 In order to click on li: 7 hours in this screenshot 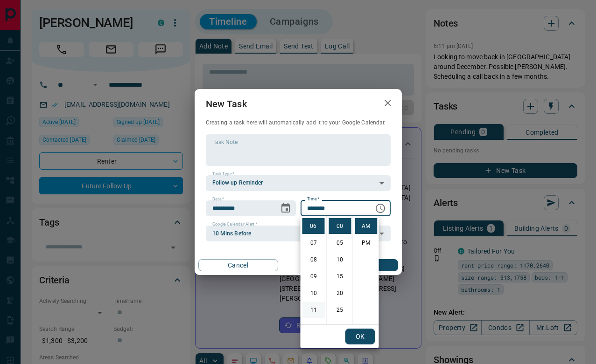, I will do `click(314, 243)`.